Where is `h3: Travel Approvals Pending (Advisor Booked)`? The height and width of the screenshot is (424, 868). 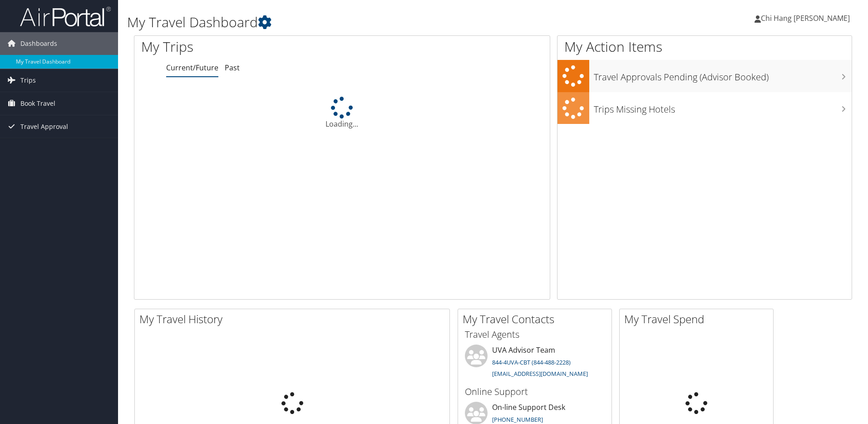 h3: Travel Approvals Pending (Advisor Booked) is located at coordinates (723, 75).